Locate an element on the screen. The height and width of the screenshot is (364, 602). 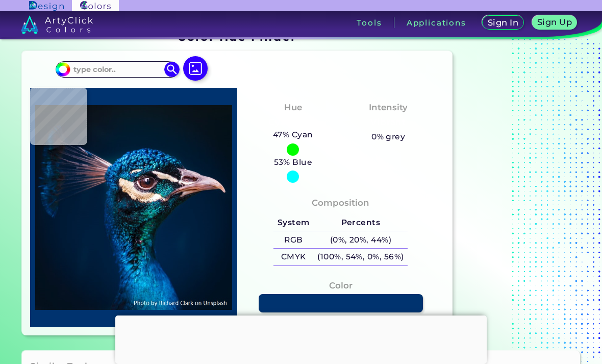
h3: Tools is located at coordinates (369, 23).